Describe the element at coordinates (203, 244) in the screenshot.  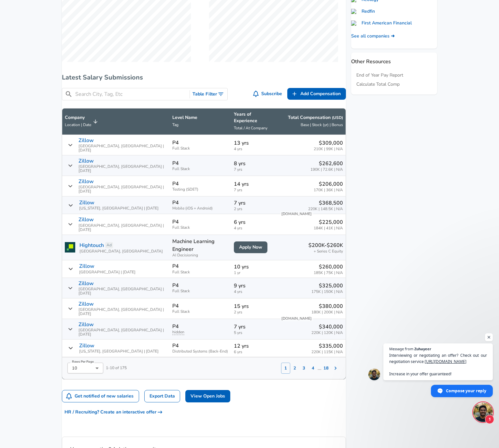
I see `table: Salary Submissions` at that location.